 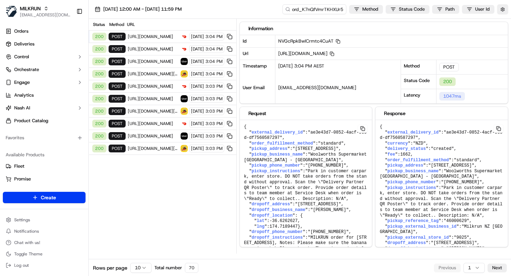 I want to click on span: pickup_external_business_id, so click(x=422, y=227).